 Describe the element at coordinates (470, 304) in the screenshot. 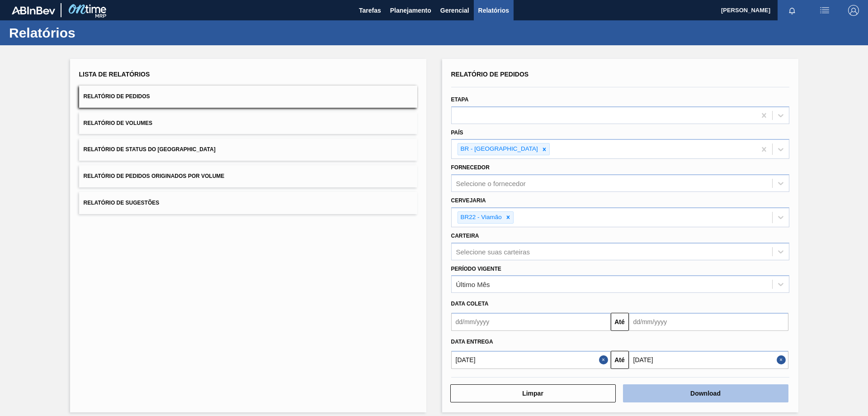

I see `span: Data coleta` at that location.